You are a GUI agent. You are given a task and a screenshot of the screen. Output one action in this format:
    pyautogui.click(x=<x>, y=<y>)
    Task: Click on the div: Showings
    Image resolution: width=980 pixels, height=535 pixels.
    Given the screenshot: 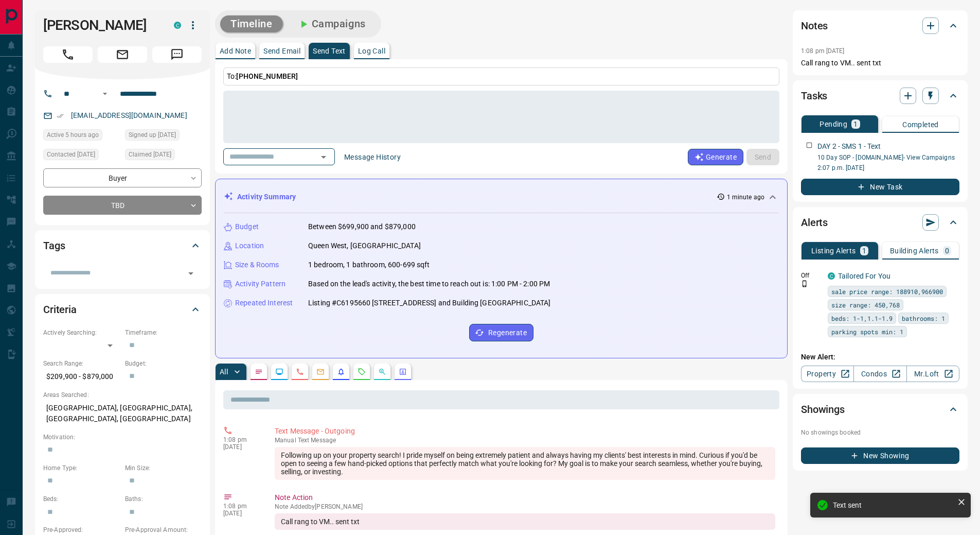 What is the action you would take?
    pyautogui.click(x=880, y=409)
    